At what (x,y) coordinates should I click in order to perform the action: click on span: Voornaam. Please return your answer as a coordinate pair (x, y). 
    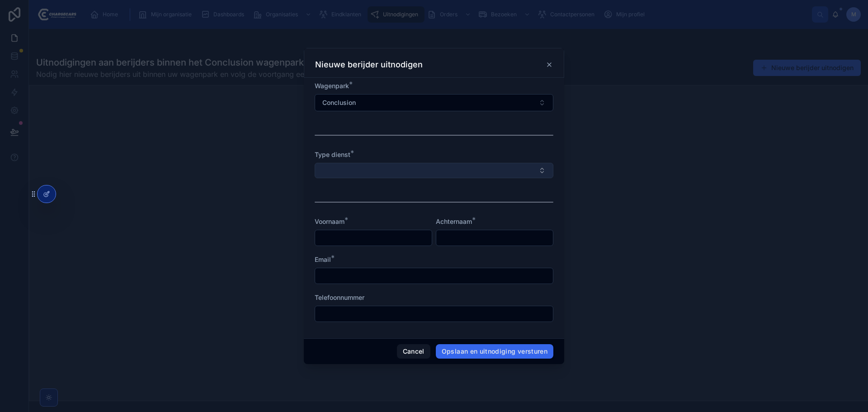
    Looking at the image, I should click on (330, 221).